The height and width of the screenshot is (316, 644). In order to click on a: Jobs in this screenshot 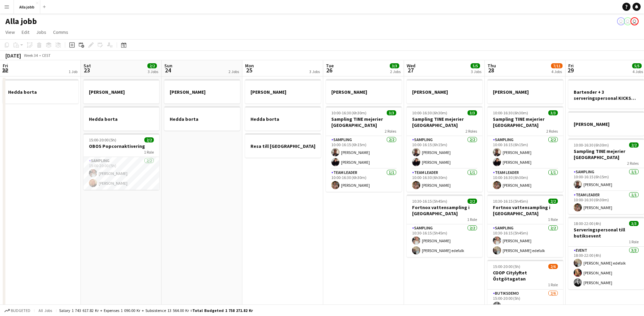, I will do `click(41, 32)`.